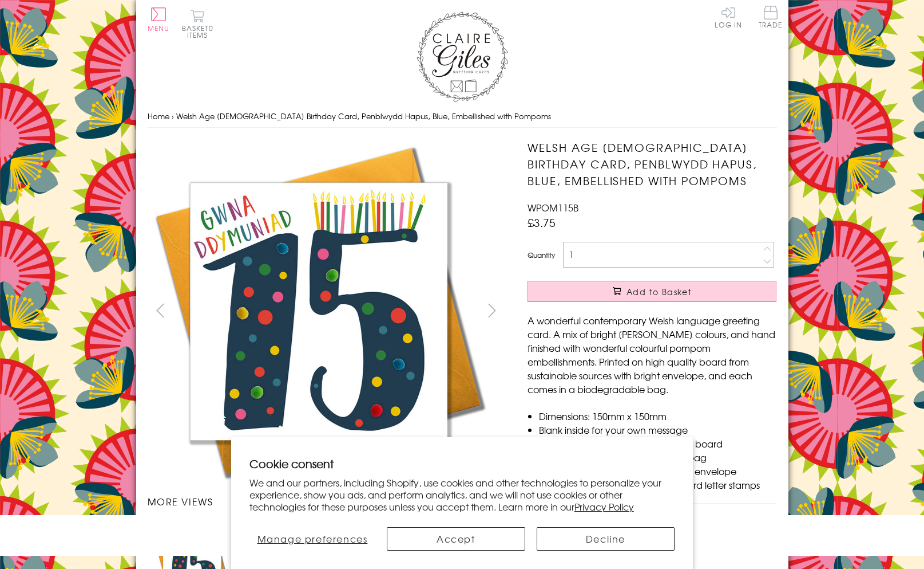 The height and width of the screenshot is (569, 924). What do you see at coordinates (606, 539) in the screenshot?
I see `button: Decline` at bounding box center [606, 539].